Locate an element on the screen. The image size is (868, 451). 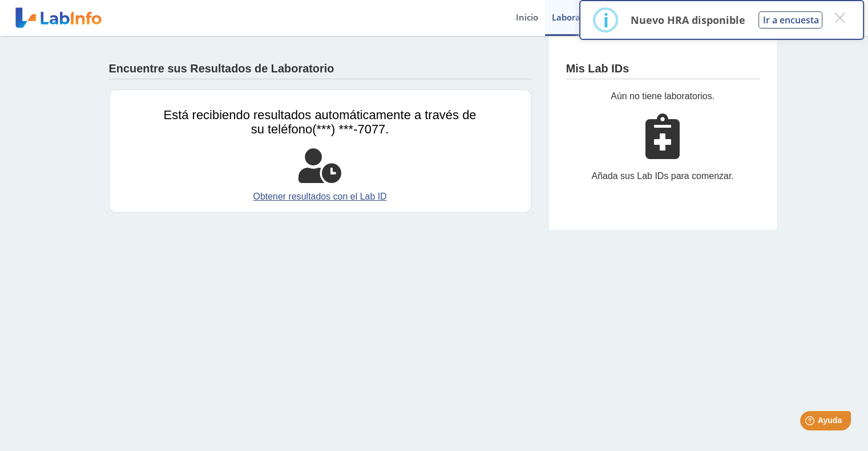
button: Ir a encuesta is located at coordinates (791, 20).